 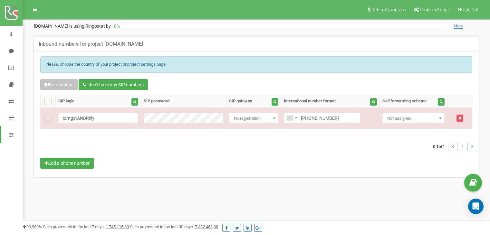 I want to click on img: ringostat logo, so click(x=11, y=13).